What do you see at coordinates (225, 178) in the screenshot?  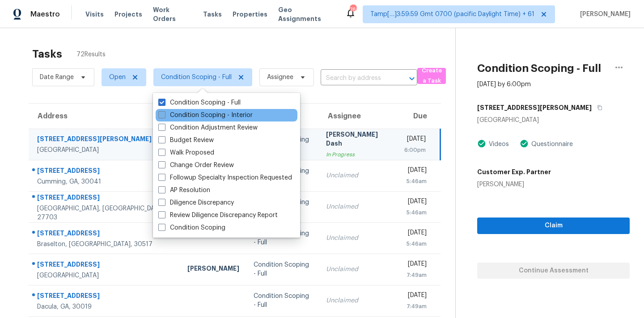 I see `label: Followup Specialty Inspection Requested` at bounding box center [225, 178].